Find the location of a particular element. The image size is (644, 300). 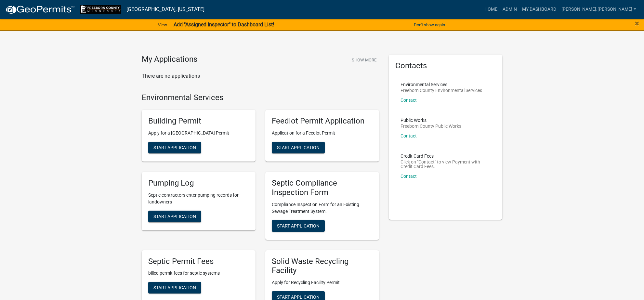

h5: Solid Waste Recycling Facility is located at coordinates (322, 266).